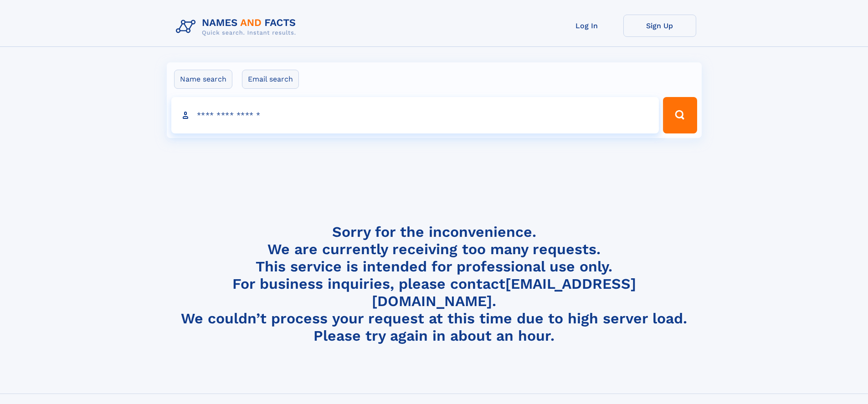 The height and width of the screenshot is (404, 868). What do you see at coordinates (416, 116) in the screenshot?
I see `input: search input` at bounding box center [416, 116].